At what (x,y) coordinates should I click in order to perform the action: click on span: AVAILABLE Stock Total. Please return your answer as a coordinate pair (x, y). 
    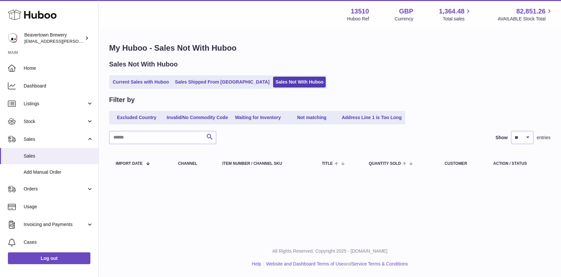
    Looking at the image, I should click on (525, 19).